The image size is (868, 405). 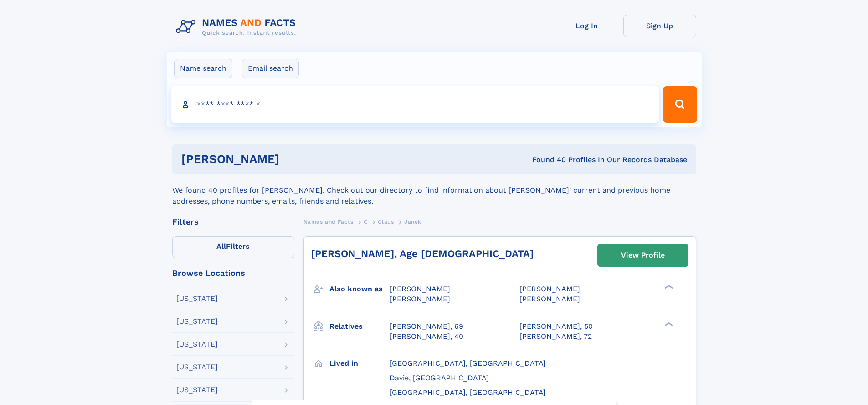 What do you see at coordinates (680, 105) in the screenshot?
I see `button: Search Button` at bounding box center [680, 105].